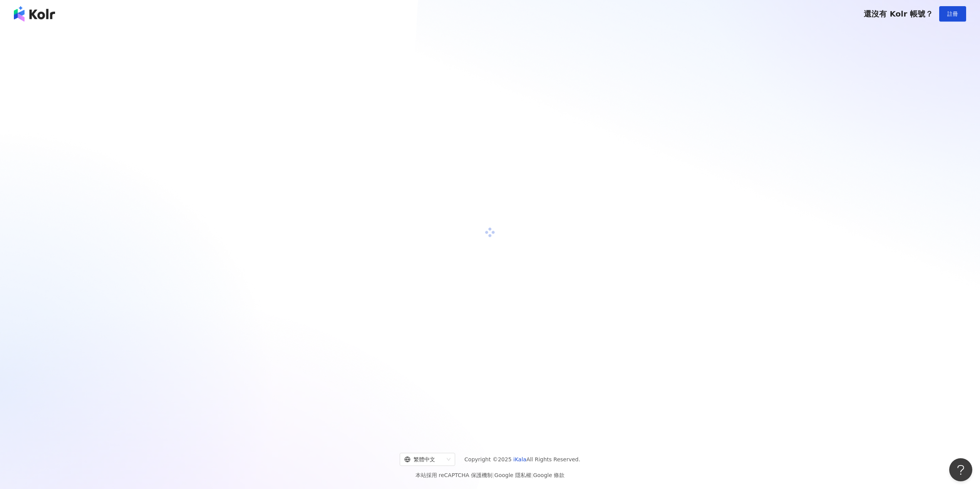 This screenshot has height=489, width=980. I want to click on div: 繁體中文, so click(424, 460).